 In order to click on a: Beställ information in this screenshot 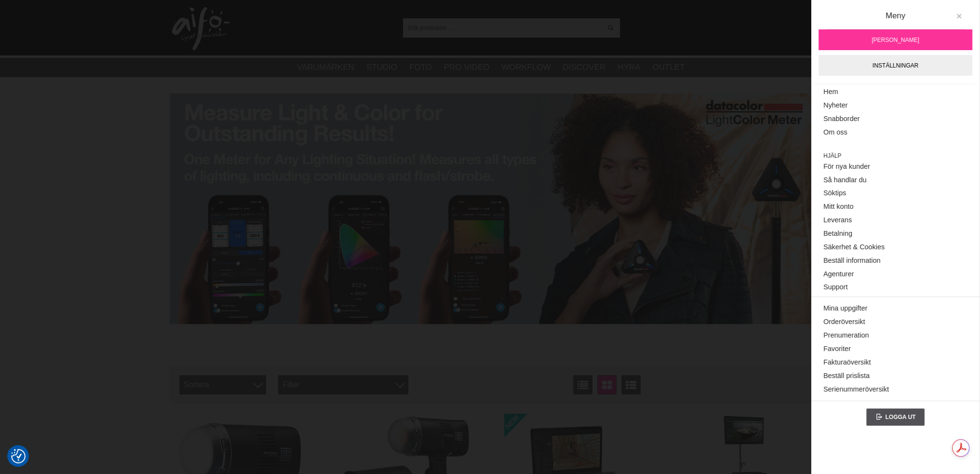, I will do `click(895, 261)`.